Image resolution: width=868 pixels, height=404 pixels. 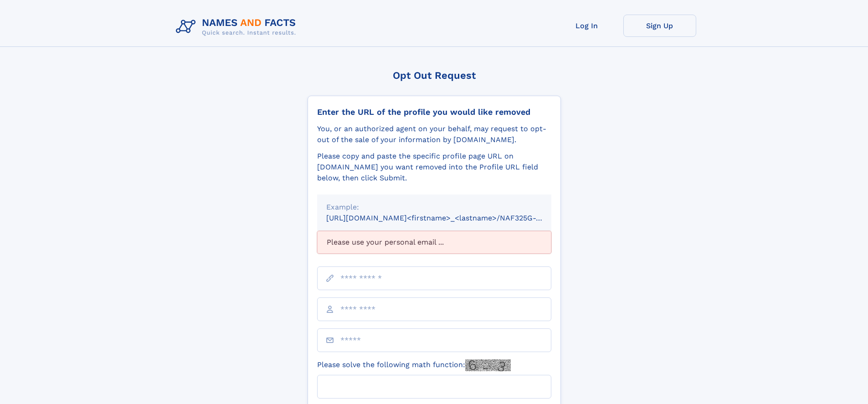 I want to click on label: Please solve the following math function:, so click(x=414, y=365).